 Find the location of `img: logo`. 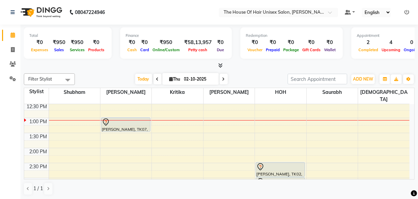

img: logo is located at coordinates (41, 12).